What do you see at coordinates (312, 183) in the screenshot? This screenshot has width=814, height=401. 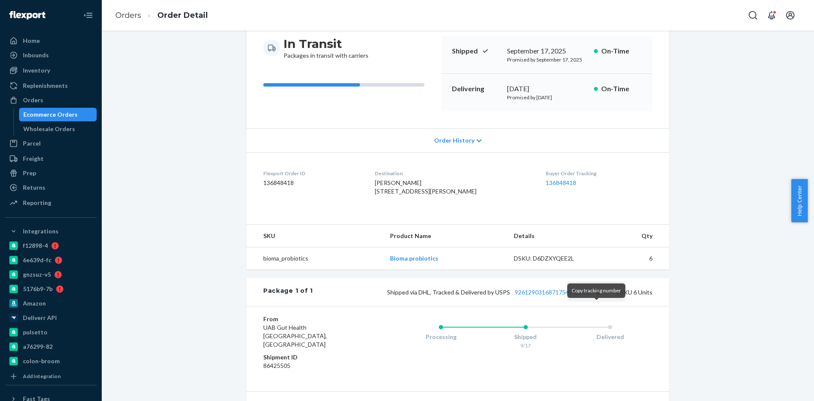 I see `dd: 136848418` at bounding box center [312, 183].